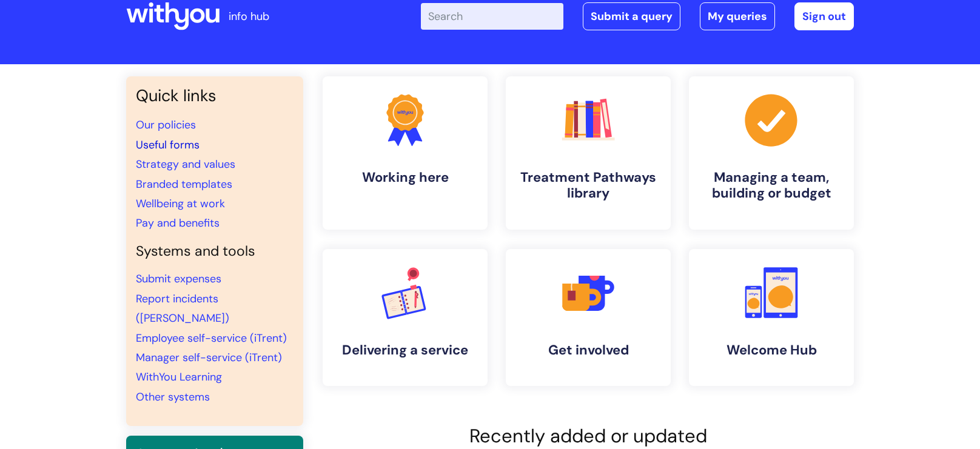  Describe the element at coordinates (824, 16) in the screenshot. I see `a: Sign out` at that location.